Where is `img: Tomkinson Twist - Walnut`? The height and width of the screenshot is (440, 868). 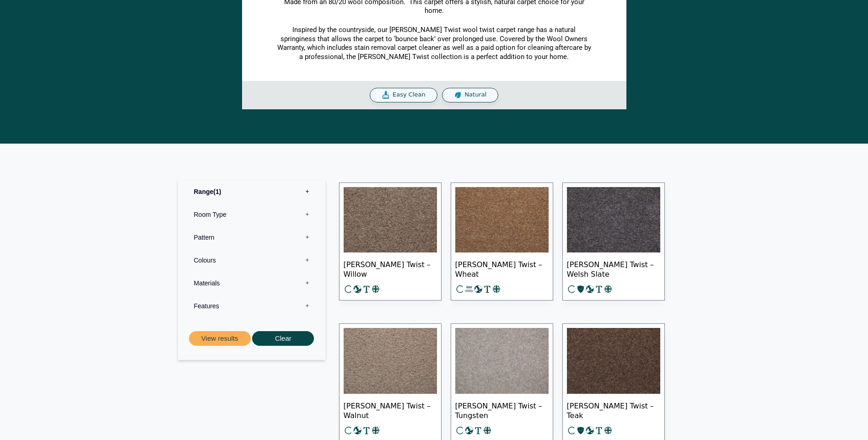
img: Tomkinson Twist - Walnut is located at coordinates (390, 361).